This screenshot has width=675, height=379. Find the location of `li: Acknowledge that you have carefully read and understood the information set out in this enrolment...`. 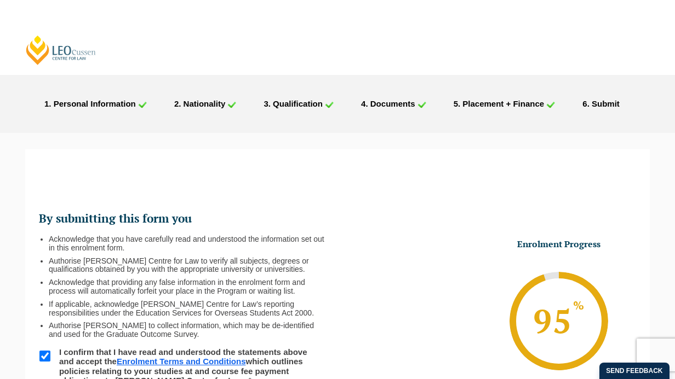

li: Acknowledge that you have carefully read and understood the information set out in this enrolment... is located at coordinates (188, 244).